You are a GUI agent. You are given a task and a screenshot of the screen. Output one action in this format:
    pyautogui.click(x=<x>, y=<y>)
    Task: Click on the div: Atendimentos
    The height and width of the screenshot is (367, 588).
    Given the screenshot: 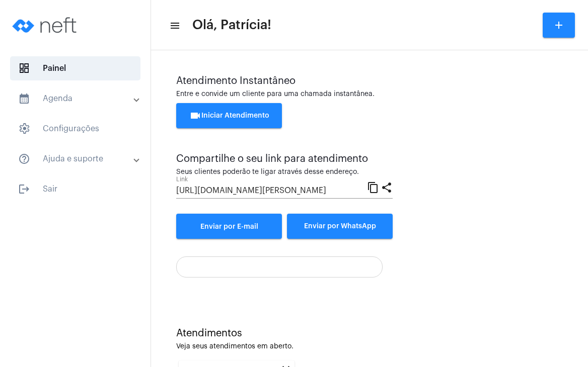 What is the action you would take?
    pyautogui.click(x=369, y=334)
    